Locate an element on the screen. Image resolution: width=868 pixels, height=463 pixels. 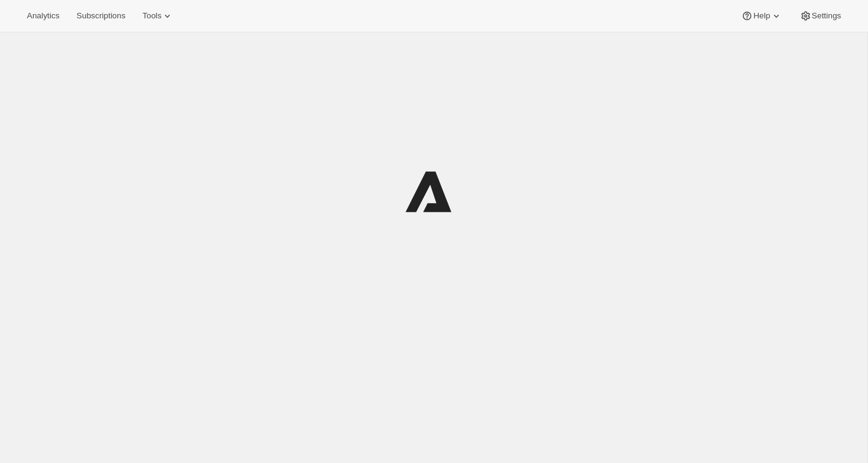
span: Tools is located at coordinates (152, 15).